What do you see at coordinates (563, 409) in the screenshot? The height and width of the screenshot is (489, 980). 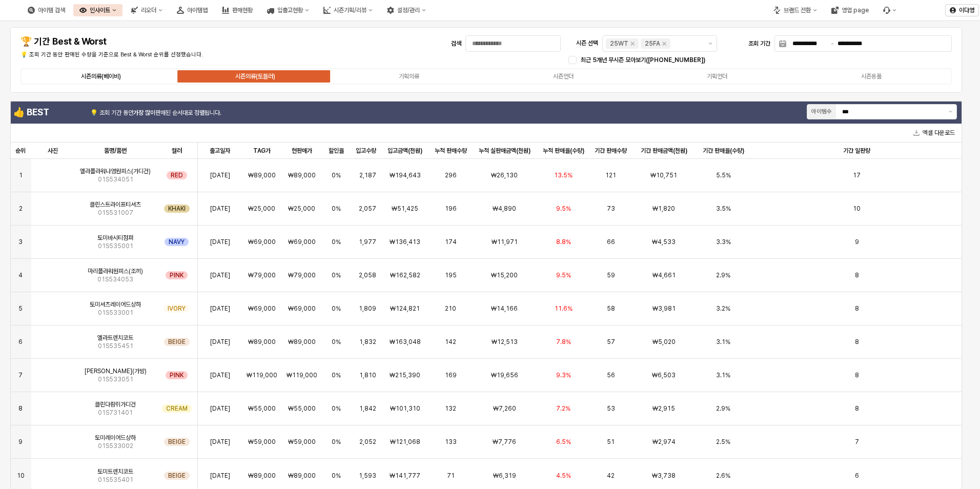 I see `span: 7.2%` at bounding box center [563, 409].